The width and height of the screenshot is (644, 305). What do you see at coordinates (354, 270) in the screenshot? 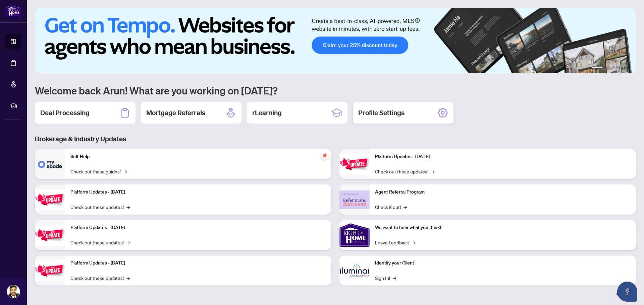
I see `img: Identify your Client` at bounding box center [354, 270].